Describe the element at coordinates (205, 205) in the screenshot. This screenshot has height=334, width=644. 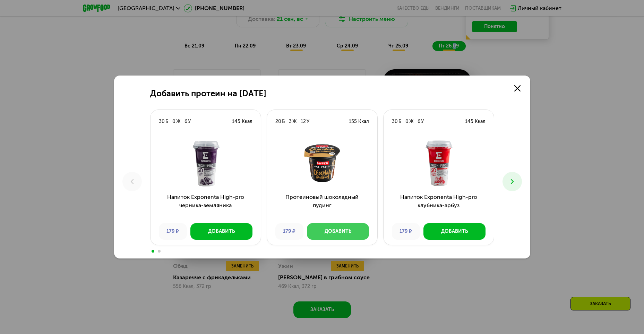
I see `h3: Напиток Exponenta High-pro черника-земляника` at that location.